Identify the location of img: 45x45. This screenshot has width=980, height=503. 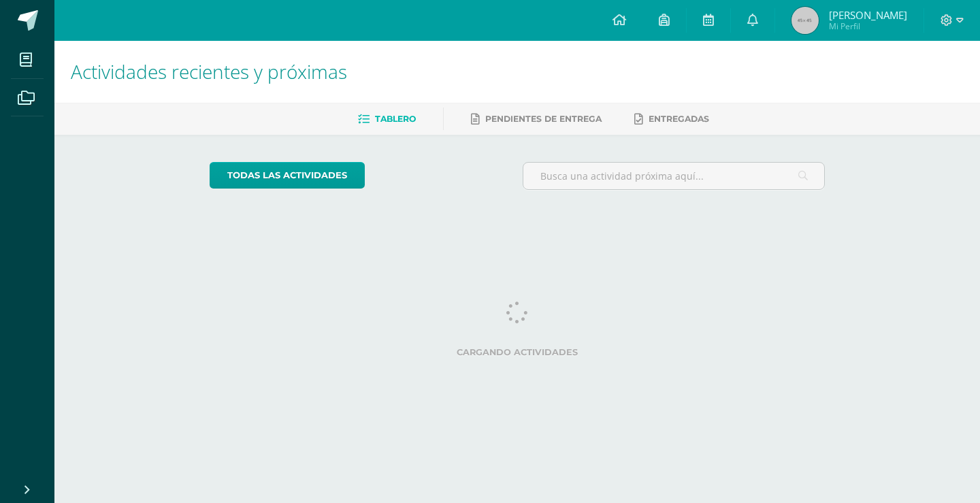
(805, 21).